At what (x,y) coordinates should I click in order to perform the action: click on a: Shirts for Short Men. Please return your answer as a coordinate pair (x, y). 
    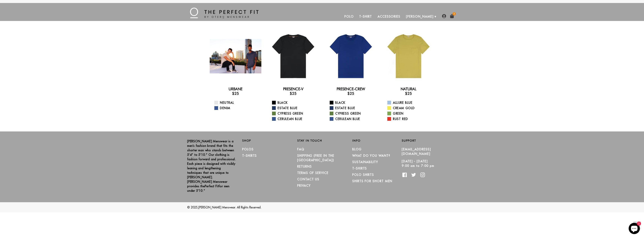
    Looking at the image, I should click on (372, 181).